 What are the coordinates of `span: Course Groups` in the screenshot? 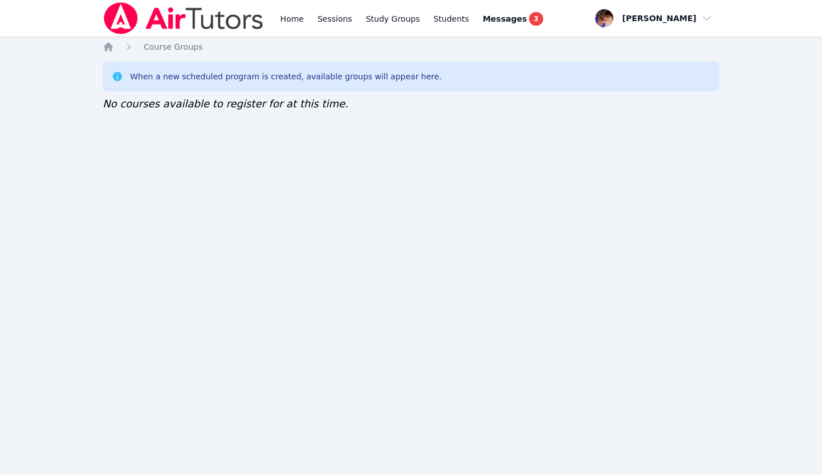 It's located at (173, 47).